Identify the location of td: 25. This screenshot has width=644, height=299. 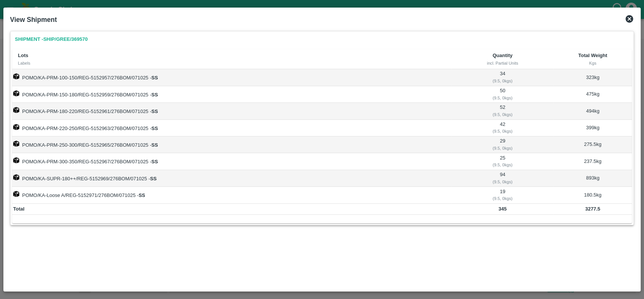
(502, 161).